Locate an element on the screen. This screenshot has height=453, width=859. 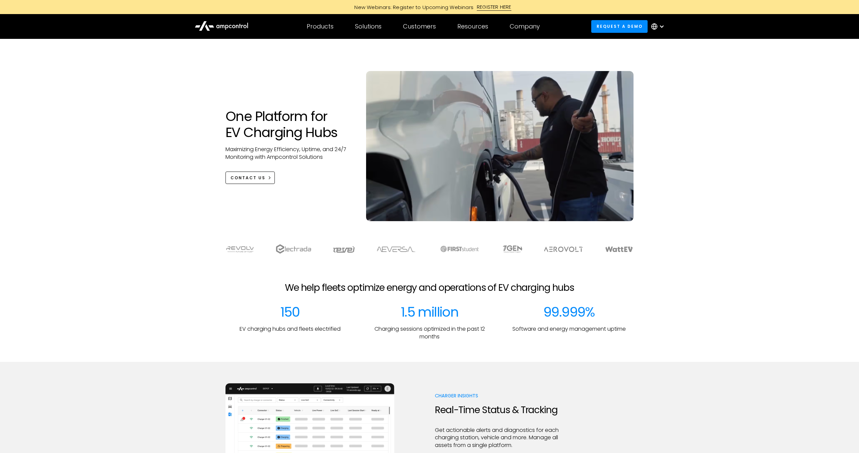
div: New Webinars: Register to Upcoming Webinars is located at coordinates (412, 7).